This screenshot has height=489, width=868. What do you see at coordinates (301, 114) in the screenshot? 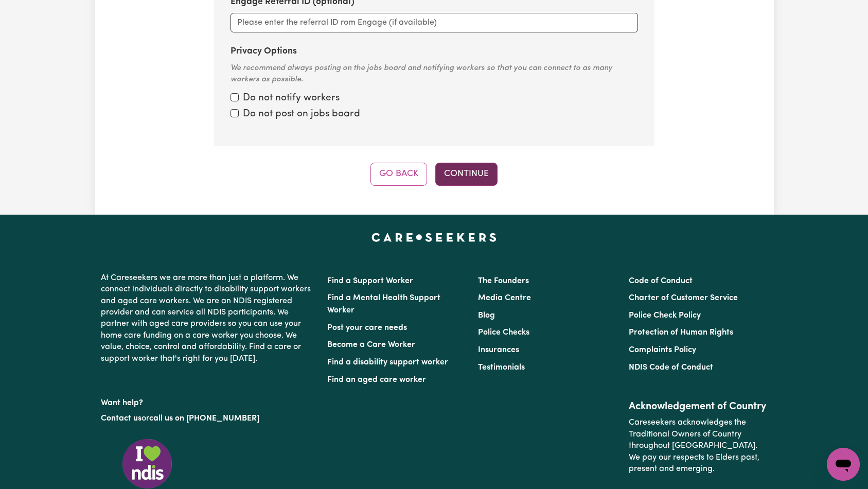
I see `label: Do not post on jobs board` at bounding box center [301, 114].